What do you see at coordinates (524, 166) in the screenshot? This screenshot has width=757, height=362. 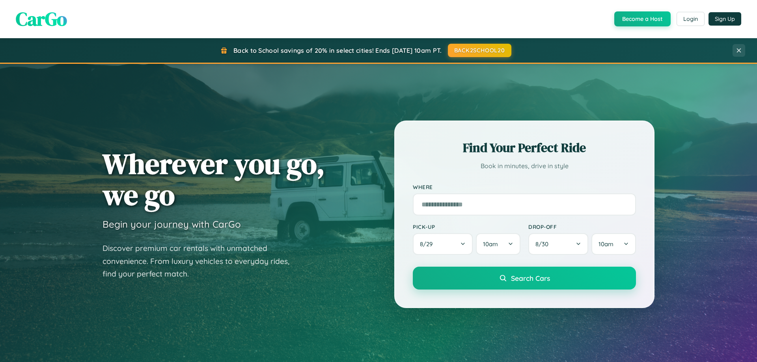 I see `p: Book in minutes, drive in style` at bounding box center [524, 166].